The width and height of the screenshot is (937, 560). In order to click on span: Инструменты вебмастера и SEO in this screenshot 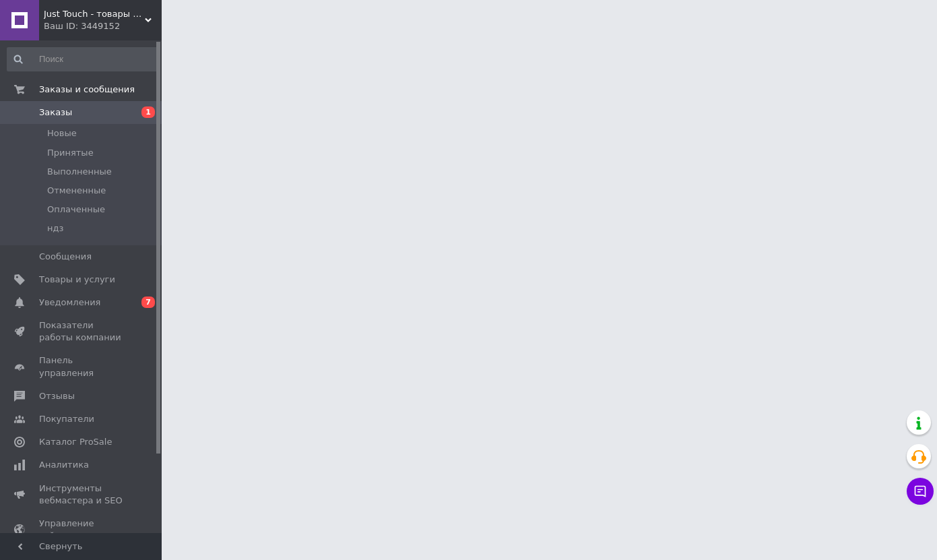, I will do `click(82, 495)`.